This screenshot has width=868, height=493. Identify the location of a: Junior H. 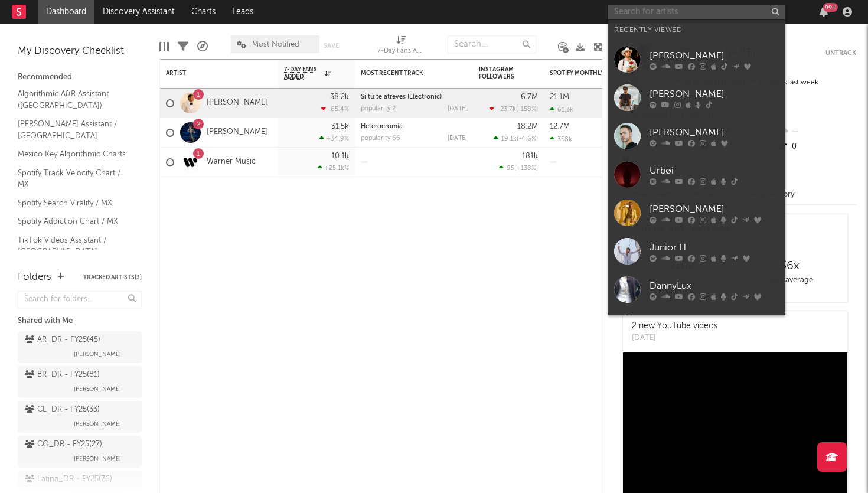
(697, 251).